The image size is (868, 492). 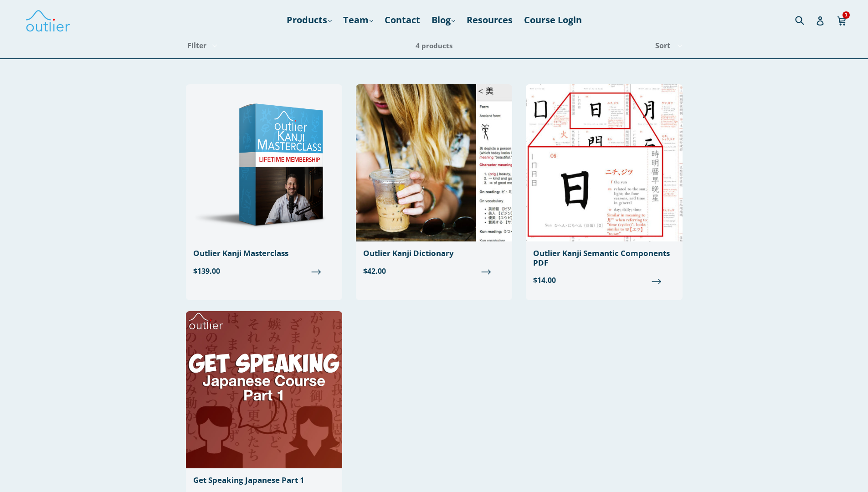 I want to click on a: Outlier Kanji Semantic Components PDF $14.00, so click(x=604, y=188).